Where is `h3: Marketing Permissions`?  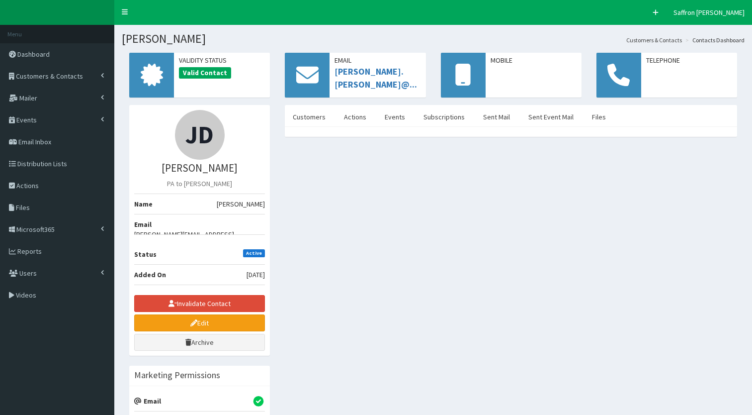 h3: Marketing Permissions is located at coordinates (177, 375).